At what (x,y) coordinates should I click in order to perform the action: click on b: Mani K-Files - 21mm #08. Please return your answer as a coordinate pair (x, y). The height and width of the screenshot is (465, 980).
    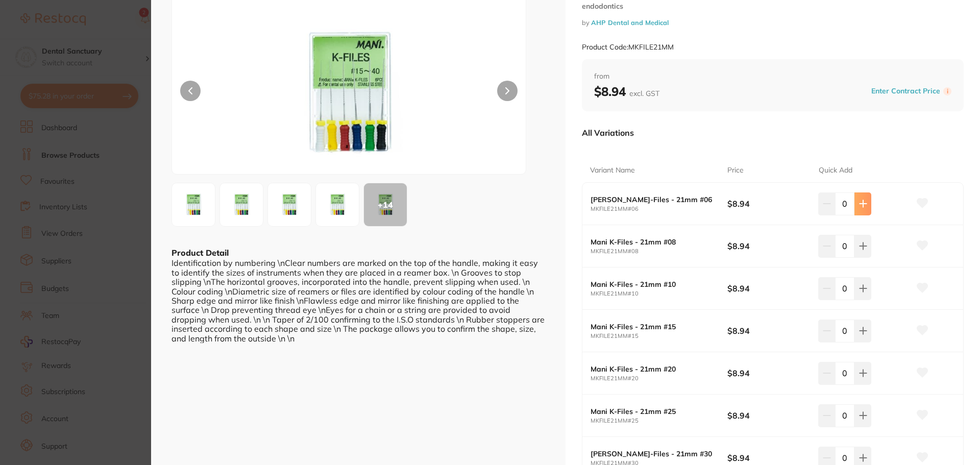
    Looking at the image, I should click on (652, 241).